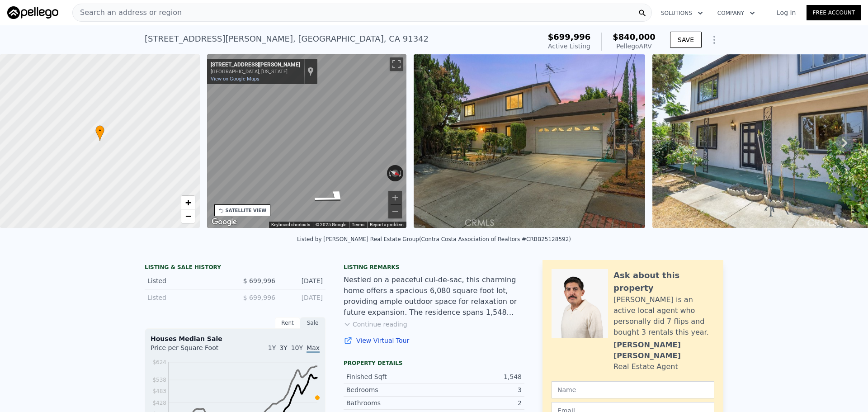 The width and height of the screenshot is (868, 412). What do you see at coordinates (478, 389) in the screenshot?
I see `div: 3` at bounding box center [478, 389].